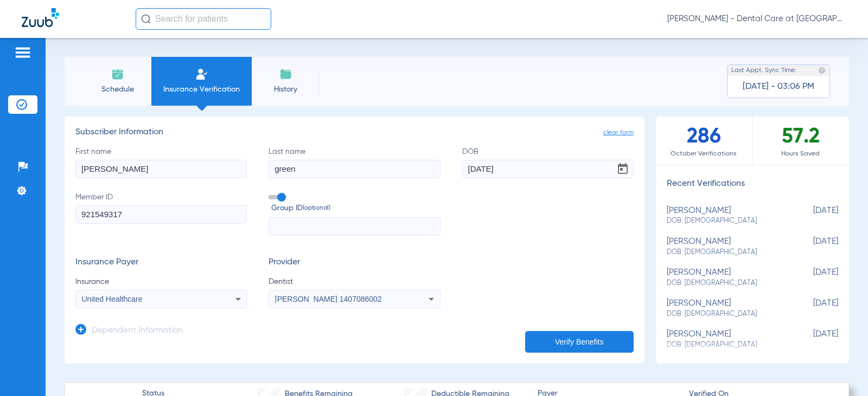  I want to click on span: Schedule, so click(117, 90).